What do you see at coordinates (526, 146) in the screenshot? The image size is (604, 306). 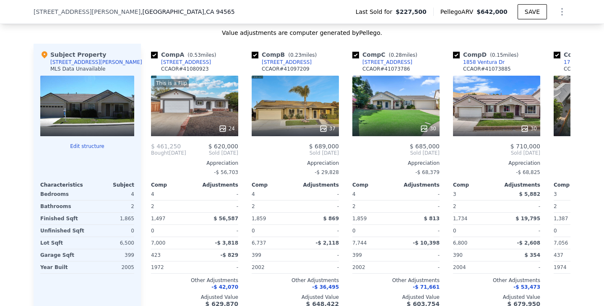 I see `span: $ 710,000` at bounding box center [526, 146].